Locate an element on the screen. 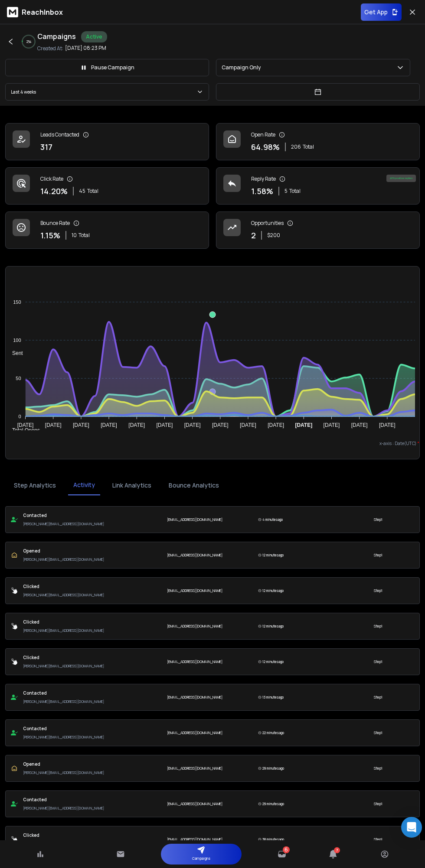 The width and height of the screenshot is (425, 868). p: 64.98 % is located at coordinates (265, 147).